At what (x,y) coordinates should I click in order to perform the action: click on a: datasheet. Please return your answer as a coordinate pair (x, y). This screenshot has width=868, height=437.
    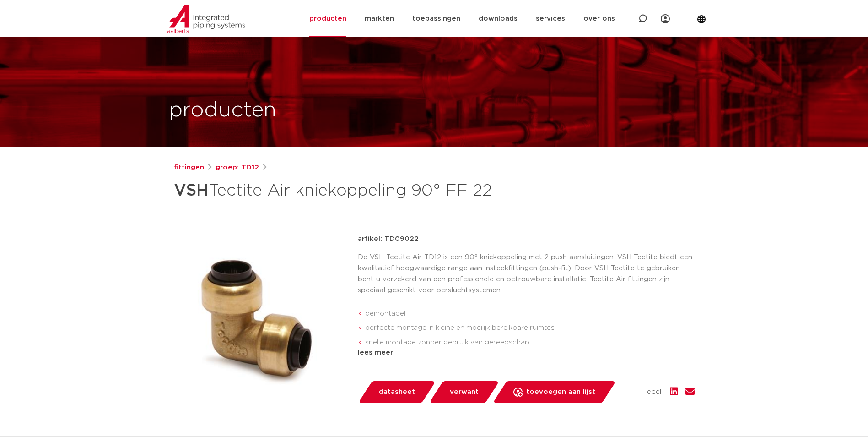
    Looking at the image, I should click on (397, 392).